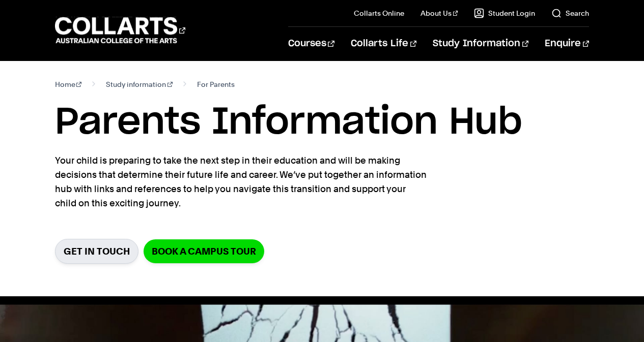  What do you see at coordinates (439, 13) in the screenshot?
I see `a: About Us` at bounding box center [439, 13].